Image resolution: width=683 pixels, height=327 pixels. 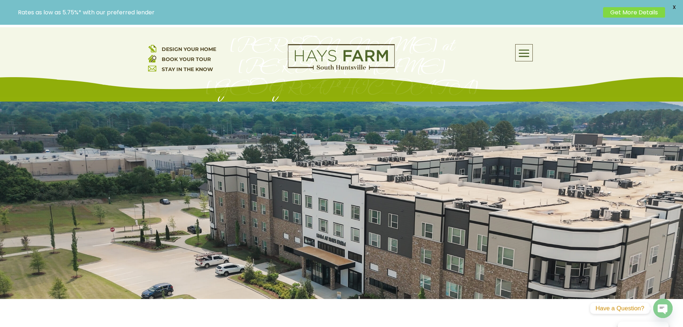 What do you see at coordinates (341, 68) in the screenshot?
I see `a: hays farm homes huntsville development` at bounding box center [341, 68].